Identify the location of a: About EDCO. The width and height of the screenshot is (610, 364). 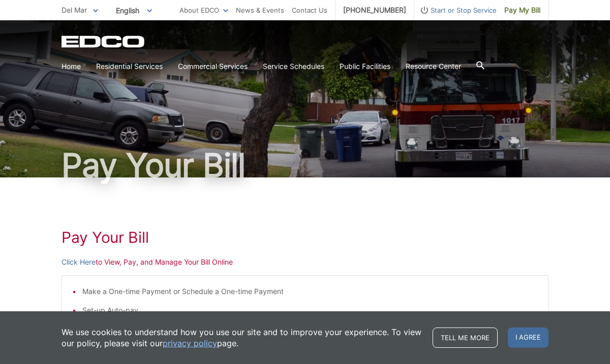
(204, 10).